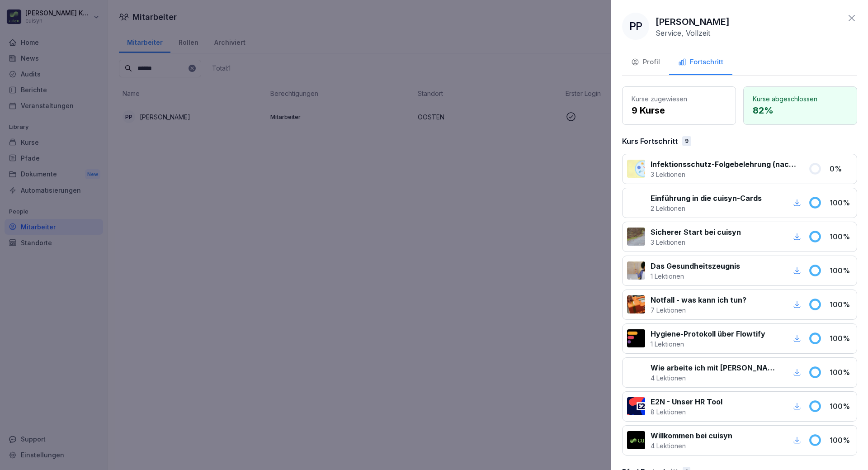 This screenshot has height=470, width=868. I want to click on p: Kurse zugewiesen, so click(680, 98).